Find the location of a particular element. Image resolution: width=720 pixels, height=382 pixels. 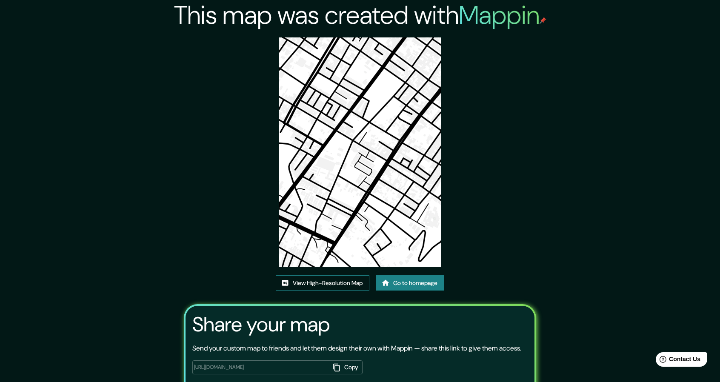

a: Go to homepage is located at coordinates (410, 283).